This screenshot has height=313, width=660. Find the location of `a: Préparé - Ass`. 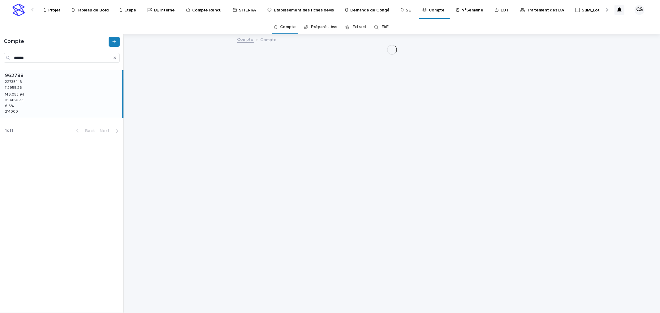

a: Préparé - Ass is located at coordinates (324, 27).